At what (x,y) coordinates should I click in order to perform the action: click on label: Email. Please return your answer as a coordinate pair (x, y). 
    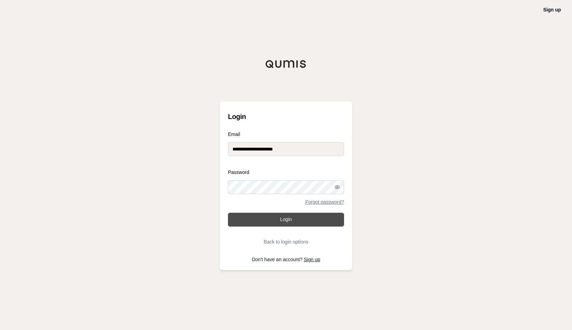
    Looking at the image, I should click on (286, 134).